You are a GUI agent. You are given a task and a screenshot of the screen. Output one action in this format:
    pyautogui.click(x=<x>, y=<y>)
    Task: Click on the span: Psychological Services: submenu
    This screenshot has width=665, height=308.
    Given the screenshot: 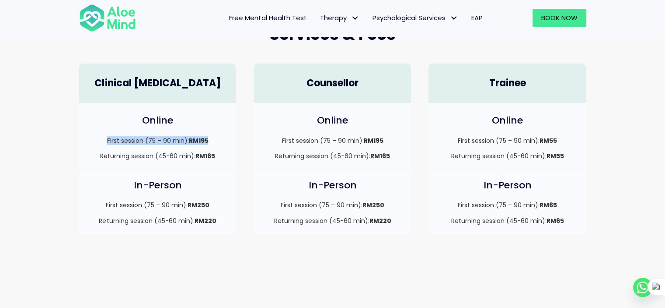 What is the action you would take?
    pyautogui.click(x=454, y=18)
    